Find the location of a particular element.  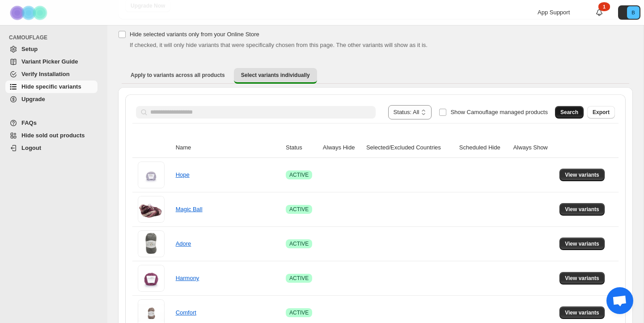

a: Logout is located at coordinates (51, 148).